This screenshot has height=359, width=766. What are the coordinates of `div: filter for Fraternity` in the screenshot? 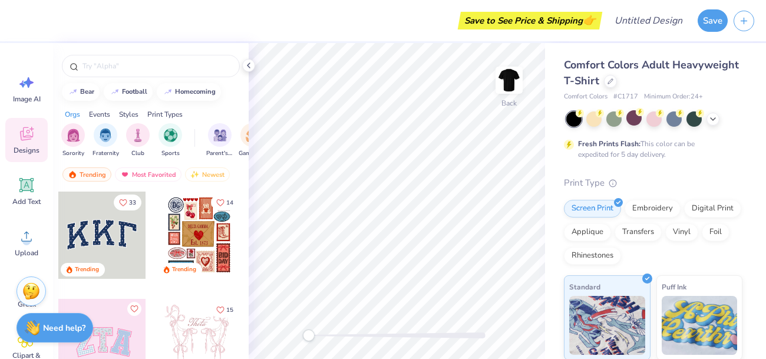 It's located at (105, 140).